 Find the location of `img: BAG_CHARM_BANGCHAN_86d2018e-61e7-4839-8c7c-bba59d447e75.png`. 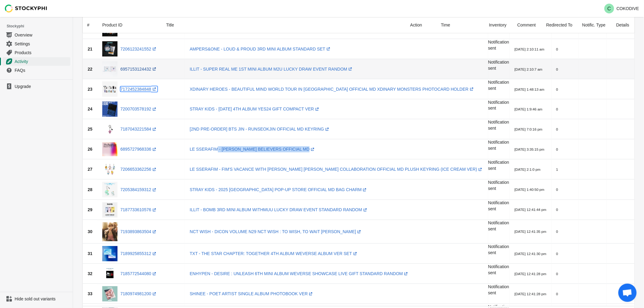

img: BAG_CHARM_BANGCHAN_86d2018e-61e7-4839-8c7c-bba59d447e75.png is located at coordinates (110, 190).